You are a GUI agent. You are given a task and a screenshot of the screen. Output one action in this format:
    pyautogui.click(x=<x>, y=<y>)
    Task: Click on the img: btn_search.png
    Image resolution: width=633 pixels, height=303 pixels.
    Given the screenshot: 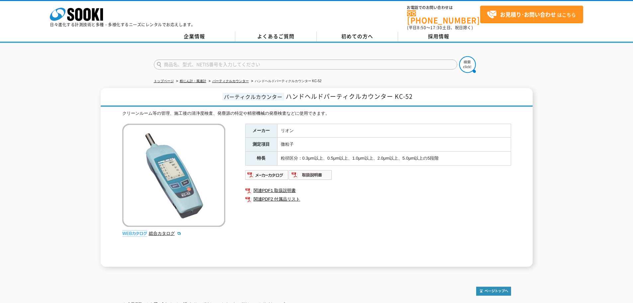 What is the action you would take?
    pyautogui.click(x=467, y=64)
    